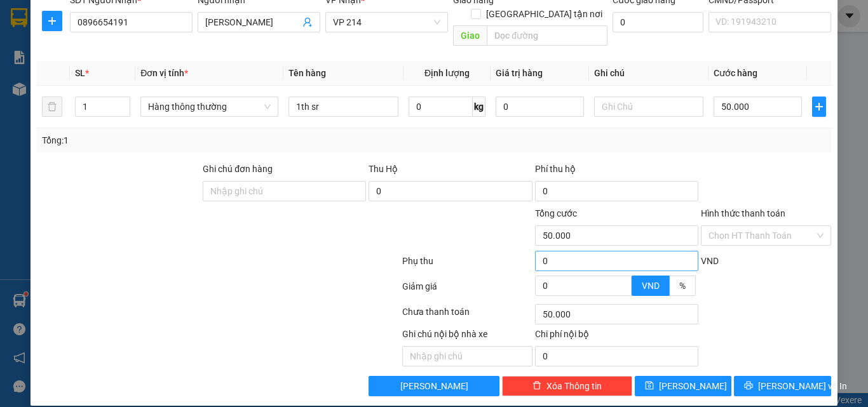  Describe the element at coordinates (386, 23) in the screenshot. I see `span: VP 214` at that location.